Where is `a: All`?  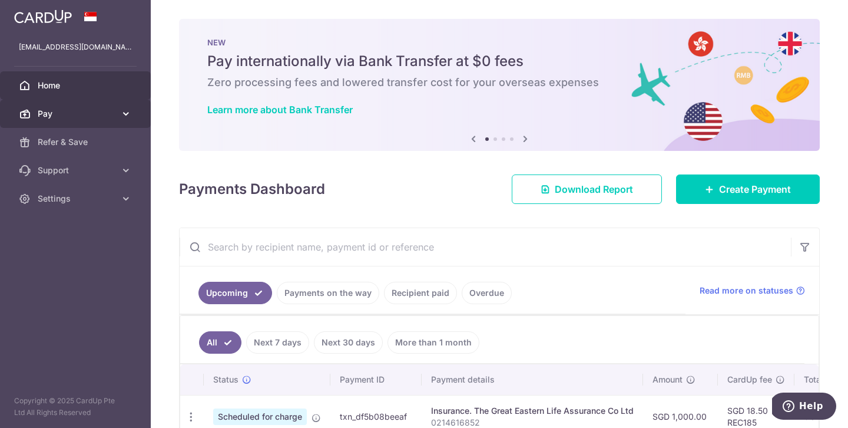
a: All is located at coordinates (220, 342).